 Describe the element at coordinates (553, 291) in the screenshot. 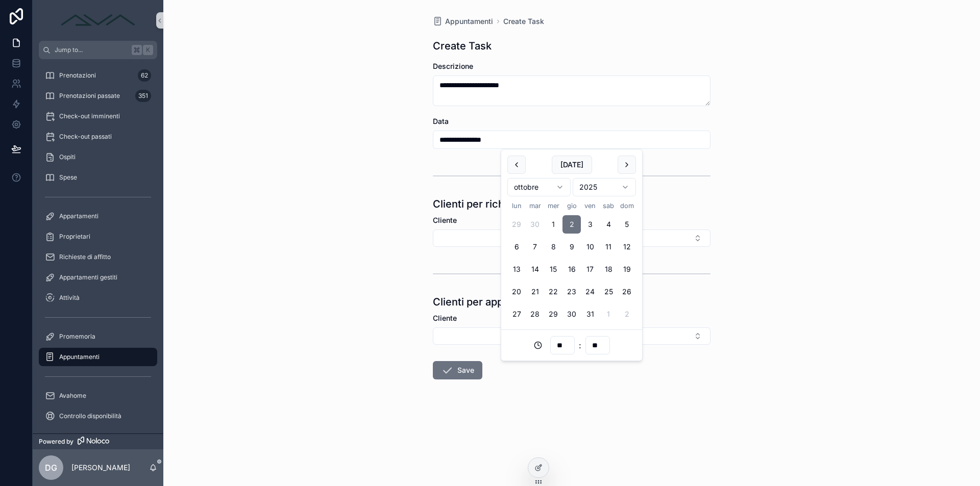

I see `button: mercoledì 22 ottobre 2025` at that location.